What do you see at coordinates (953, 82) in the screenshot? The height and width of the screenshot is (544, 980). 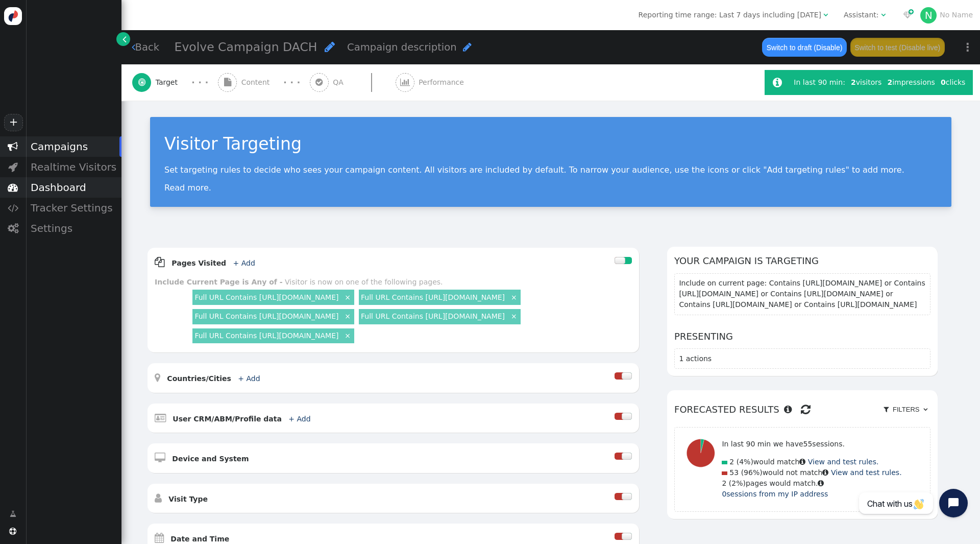 I see `span: clicks` at bounding box center [953, 82].